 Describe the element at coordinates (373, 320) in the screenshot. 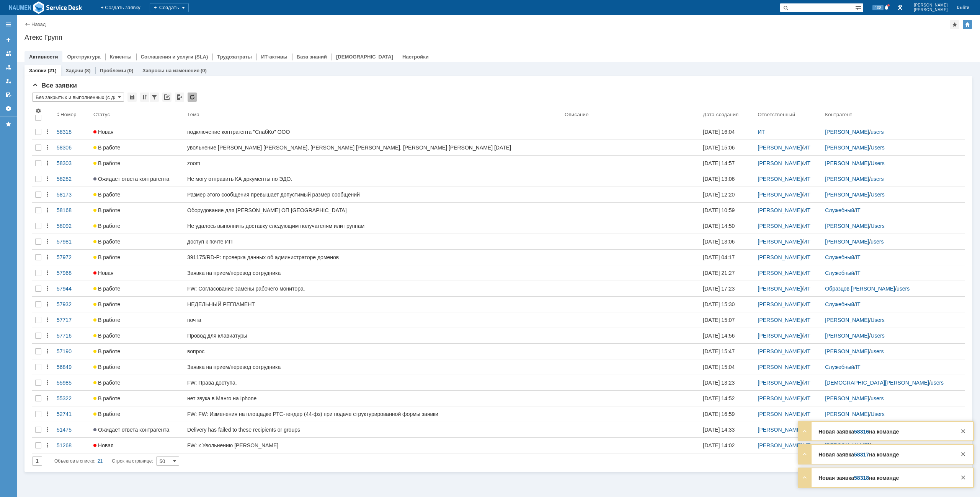

I see `div: почта` at that location.